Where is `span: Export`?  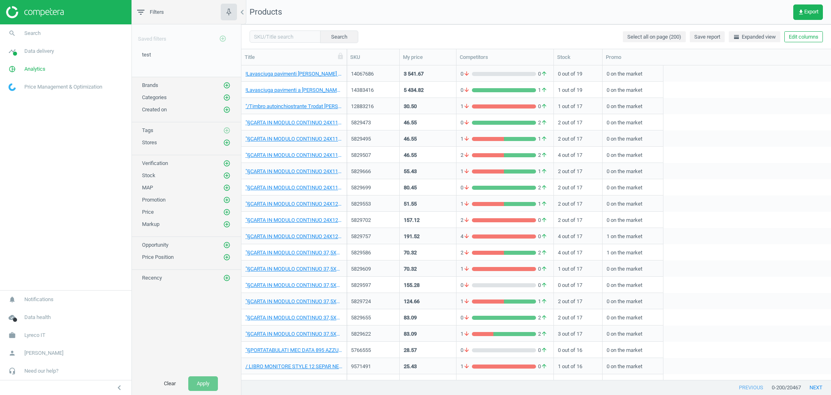 span: Export is located at coordinates (808, 12).